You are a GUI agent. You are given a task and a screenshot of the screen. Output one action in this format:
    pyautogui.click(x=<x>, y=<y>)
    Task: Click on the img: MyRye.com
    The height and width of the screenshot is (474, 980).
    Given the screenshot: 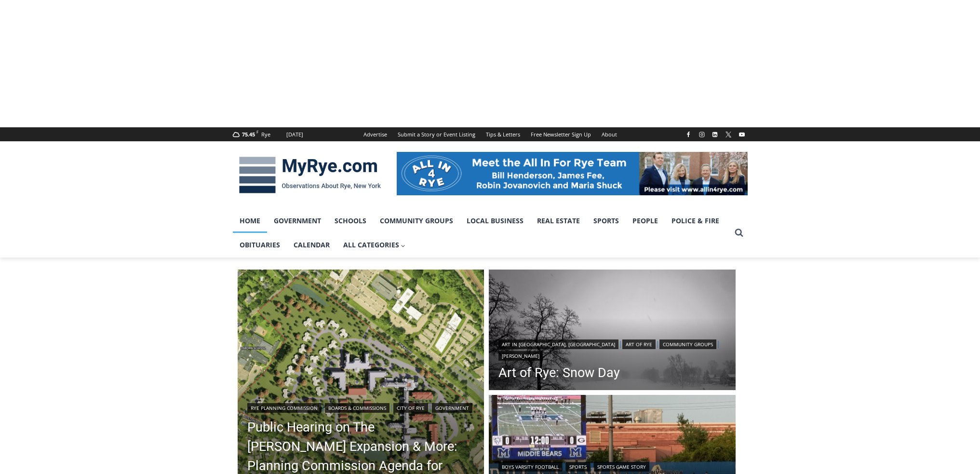 What is the action you would take?
    pyautogui.click(x=310, y=175)
    